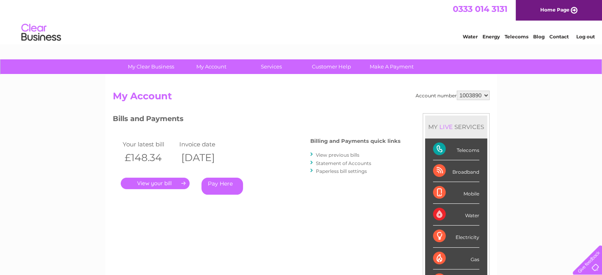 This screenshot has height=275, width=602. What do you see at coordinates (149, 144) in the screenshot?
I see `td: Your latest bill` at bounding box center [149, 144].